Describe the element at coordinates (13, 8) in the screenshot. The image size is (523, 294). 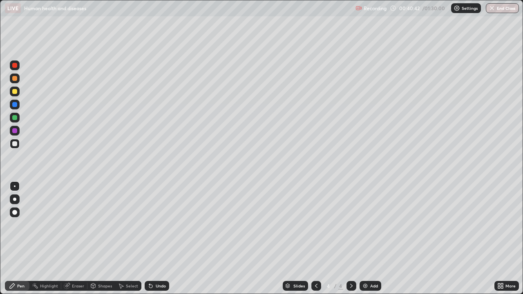
I see `p: LIVE` at that location.